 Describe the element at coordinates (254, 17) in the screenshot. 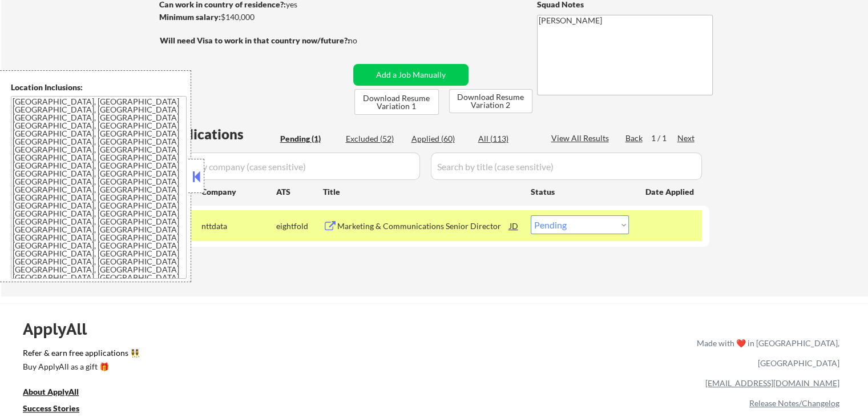

I see `div: $140,000` at that location.